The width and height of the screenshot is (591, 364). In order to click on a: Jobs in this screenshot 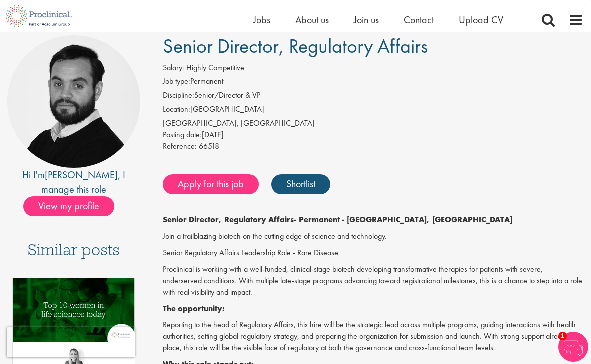, I will do `click(262, 20)`.